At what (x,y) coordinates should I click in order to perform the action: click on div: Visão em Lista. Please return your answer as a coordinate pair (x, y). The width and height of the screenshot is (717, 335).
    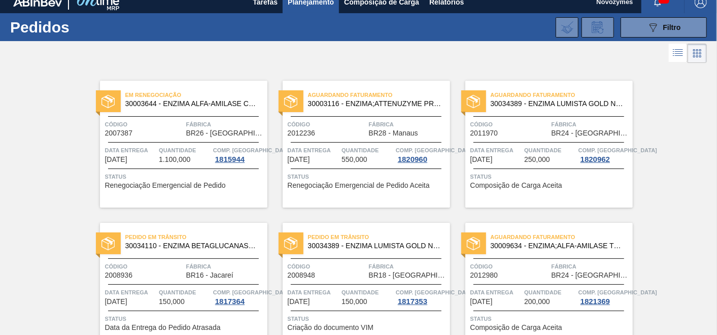
    Looking at the image, I should click on (678, 53).